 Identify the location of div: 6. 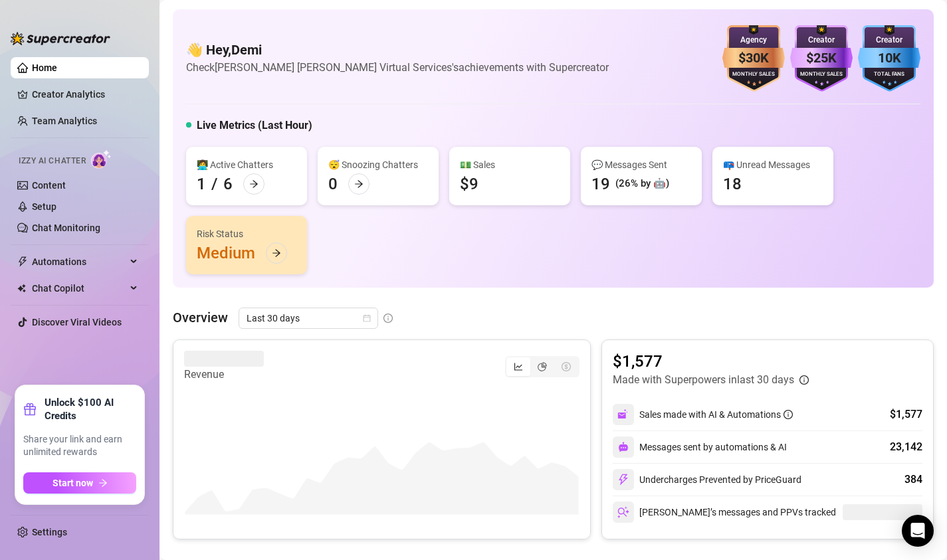
(228, 184).